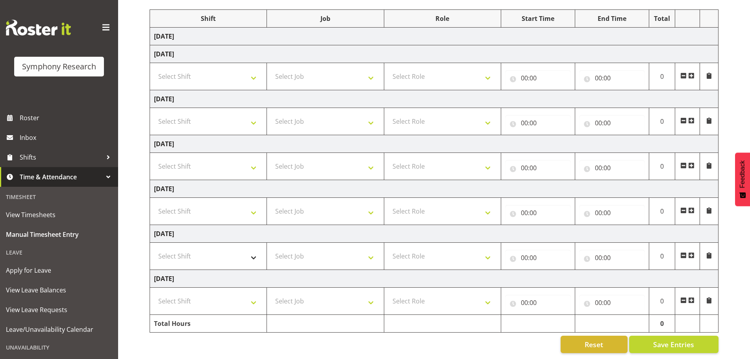 This screenshot has width=750, height=359. What do you see at coordinates (59, 67) in the screenshot?
I see `div: Symphony Research` at bounding box center [59, 67].